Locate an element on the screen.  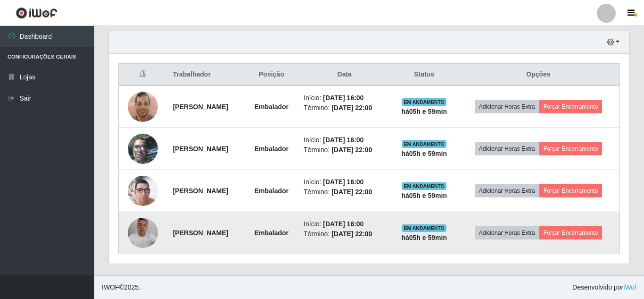
th: Data is located at coordinates (345, 74).